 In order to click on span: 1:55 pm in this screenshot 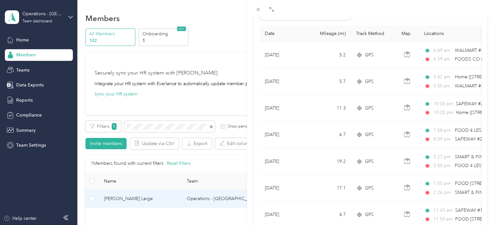, I will do `click(442, 183)`.